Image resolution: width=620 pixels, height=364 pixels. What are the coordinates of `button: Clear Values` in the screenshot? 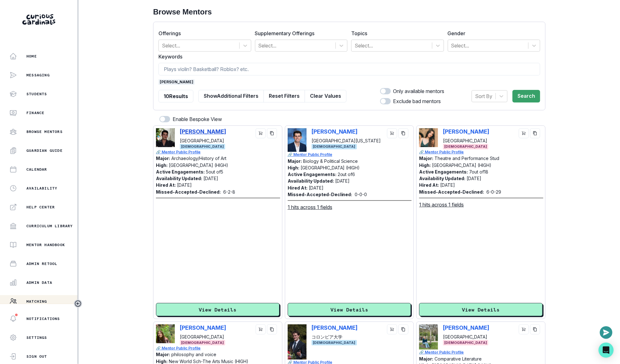 It's located at (325, 96).